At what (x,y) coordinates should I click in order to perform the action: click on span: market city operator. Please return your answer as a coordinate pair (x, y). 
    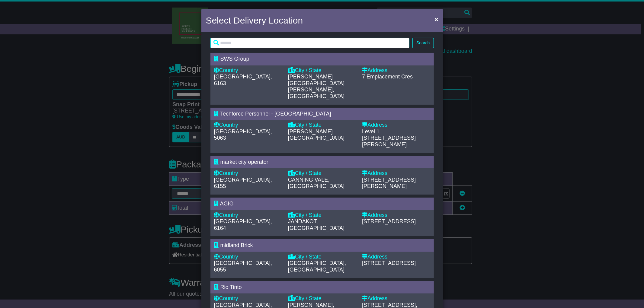
    Looking at the image, I should click on (245, 162).